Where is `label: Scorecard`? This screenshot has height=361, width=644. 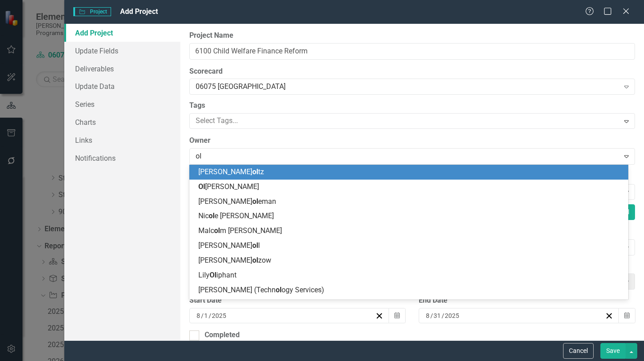
label: Scorecard is located at coordinates (411, 72).